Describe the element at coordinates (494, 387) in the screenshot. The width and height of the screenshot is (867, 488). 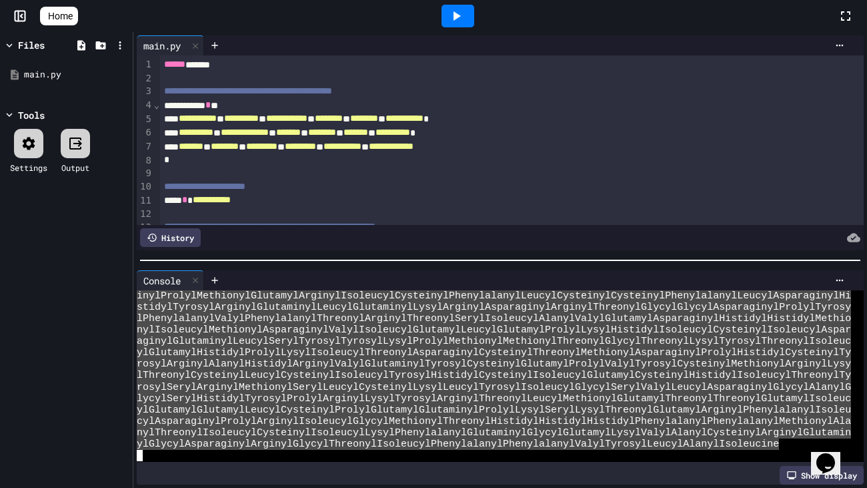
I see `span: rosylSerylArginylMethionylSerylLeucylCysteinylLysylLeucylTyrosylIsoleucylGlycylSerylValylLeucylAs...` at that location.